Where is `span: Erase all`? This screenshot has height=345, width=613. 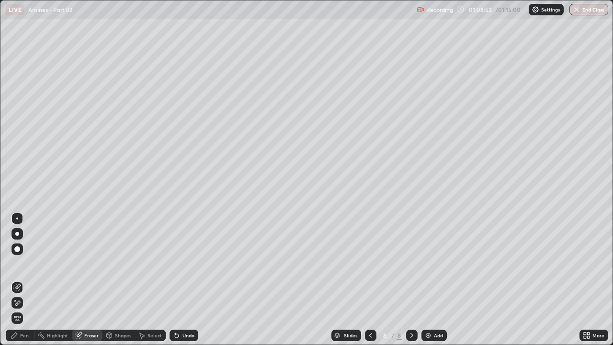
span: Erase all is located at coordinates (17, 318).